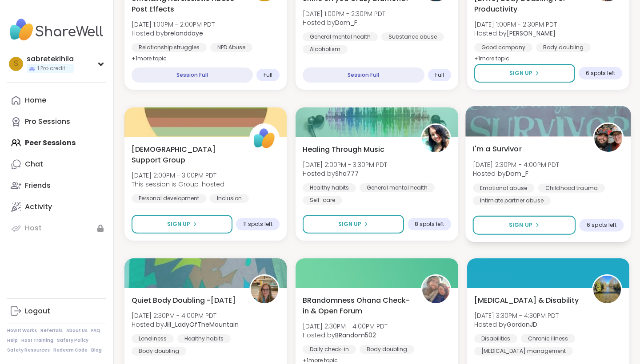 Image resolution: width=640 pixels, height=364 pixels. I want to click on b: GordonJD, so click(521, 325).